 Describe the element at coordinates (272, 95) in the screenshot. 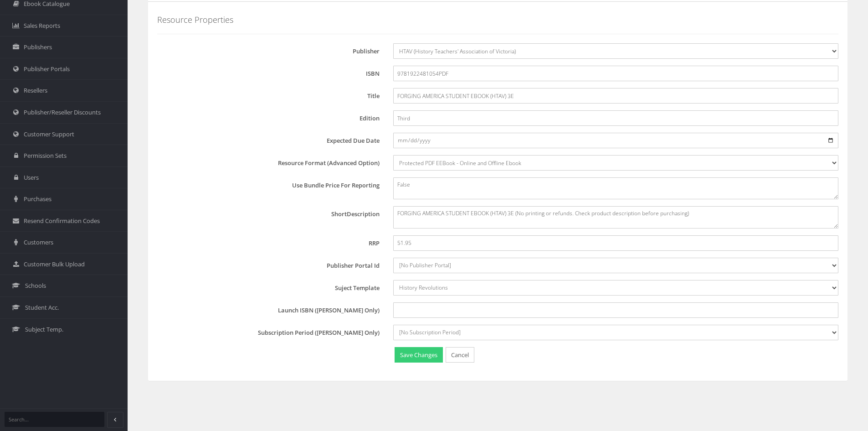

I see `label: Title` at that location.